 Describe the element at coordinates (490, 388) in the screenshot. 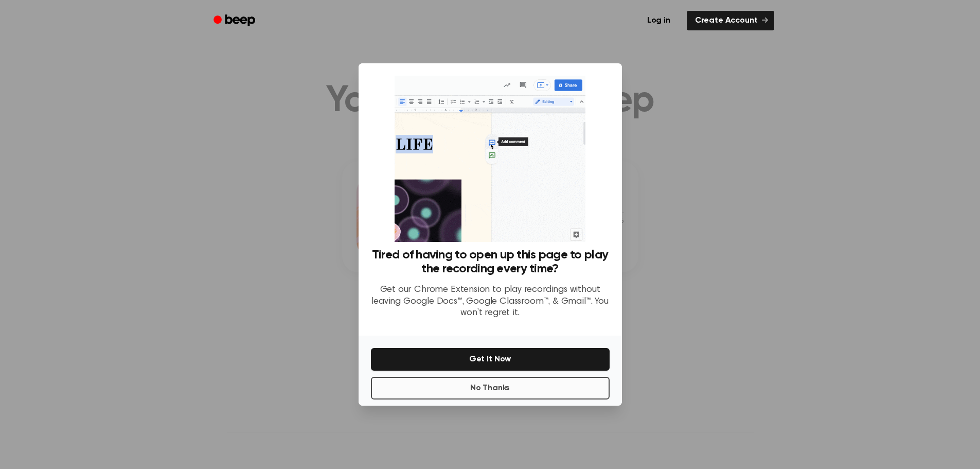

I see `button: No Thanks` at that location.